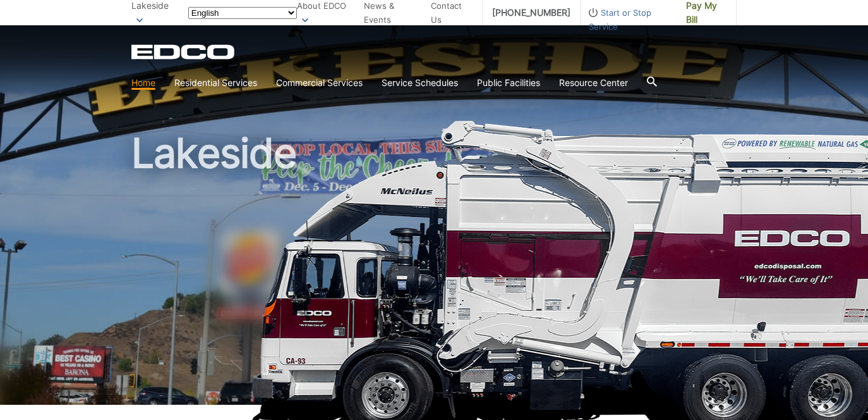 Image resolution: width=868 pixels, height=420 pixels. Describe the element at coordinates (319, 83) in the screenshot. I see `a: Commercial Services` at that location.